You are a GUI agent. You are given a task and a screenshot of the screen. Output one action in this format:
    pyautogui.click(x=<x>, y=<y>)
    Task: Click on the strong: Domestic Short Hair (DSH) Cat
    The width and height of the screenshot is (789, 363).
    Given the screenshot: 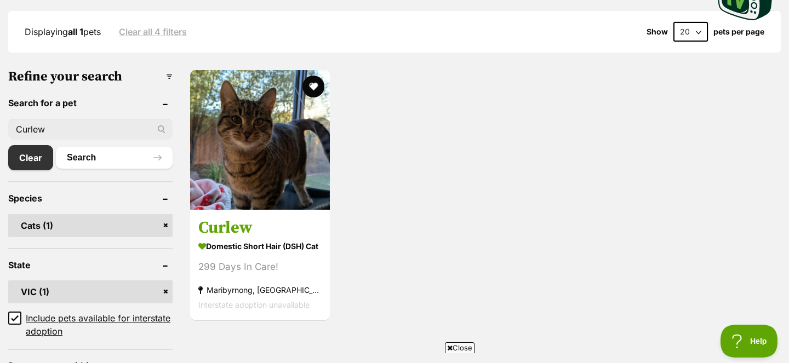 What is the action you would take?
    pyautogui.click(x=260, y=247)
    